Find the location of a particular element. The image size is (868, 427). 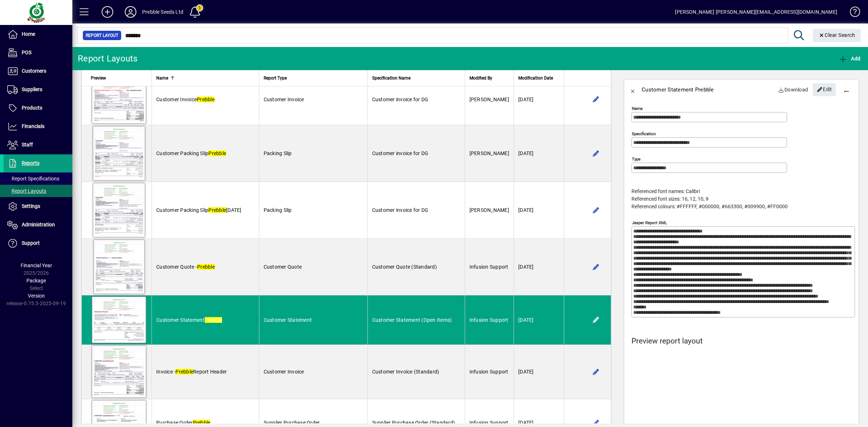

button: Profile is located at coordinates (130, 12).